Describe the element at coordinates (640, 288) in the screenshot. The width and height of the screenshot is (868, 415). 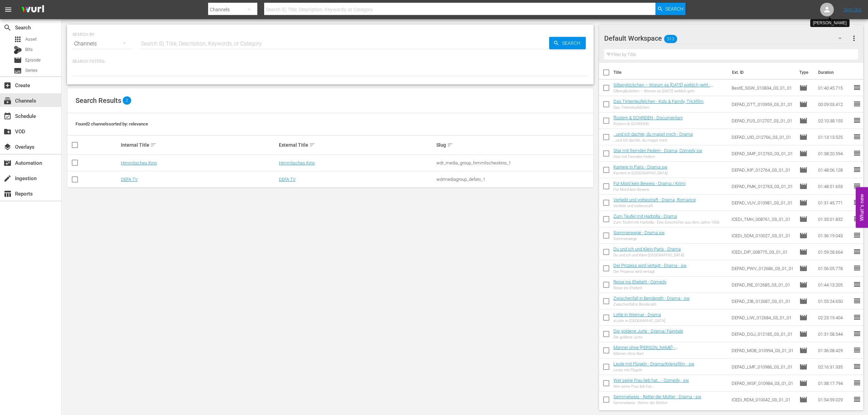
I see `div: Reise ins Ehebett` at that location.